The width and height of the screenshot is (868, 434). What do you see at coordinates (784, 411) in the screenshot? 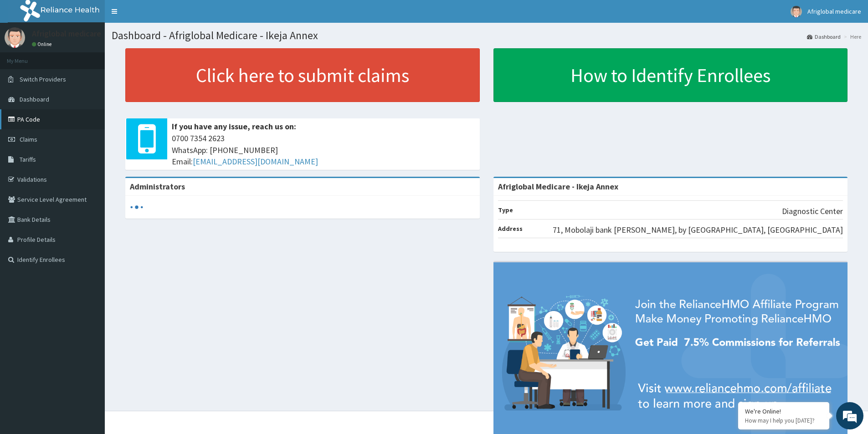
I see `div: We're Online!` at bounding box center [784, 411].